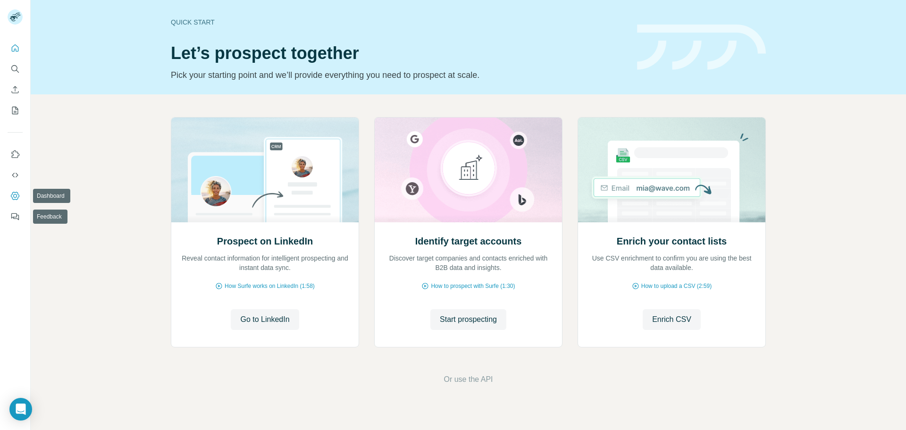 This screenshot has width=906, height=430. What do you see at coordinates (265, 319) in the screenshot?
I see `span: Go to LinkedIn` at bounding box center [265, 319].